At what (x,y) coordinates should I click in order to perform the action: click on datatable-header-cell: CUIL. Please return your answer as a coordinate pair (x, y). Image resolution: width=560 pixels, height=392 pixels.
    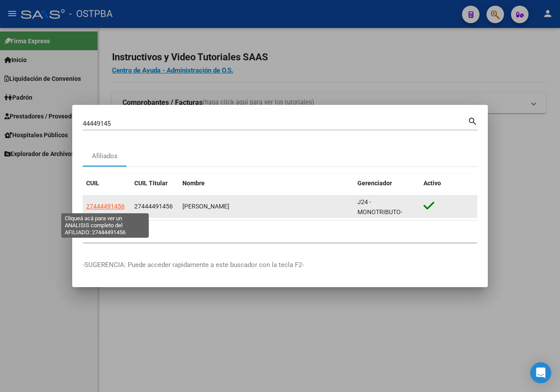
    Looking at the image, I should click on (107, 183).